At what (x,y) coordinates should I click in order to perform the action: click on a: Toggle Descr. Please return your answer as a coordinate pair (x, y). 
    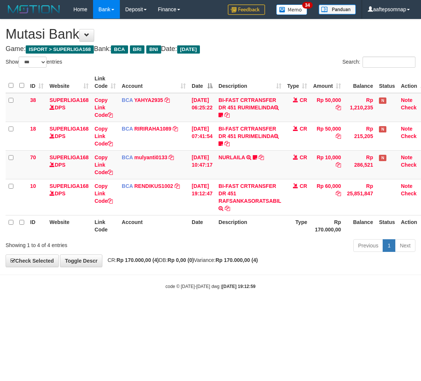
    Looking at the image, I should click on (81, 261).